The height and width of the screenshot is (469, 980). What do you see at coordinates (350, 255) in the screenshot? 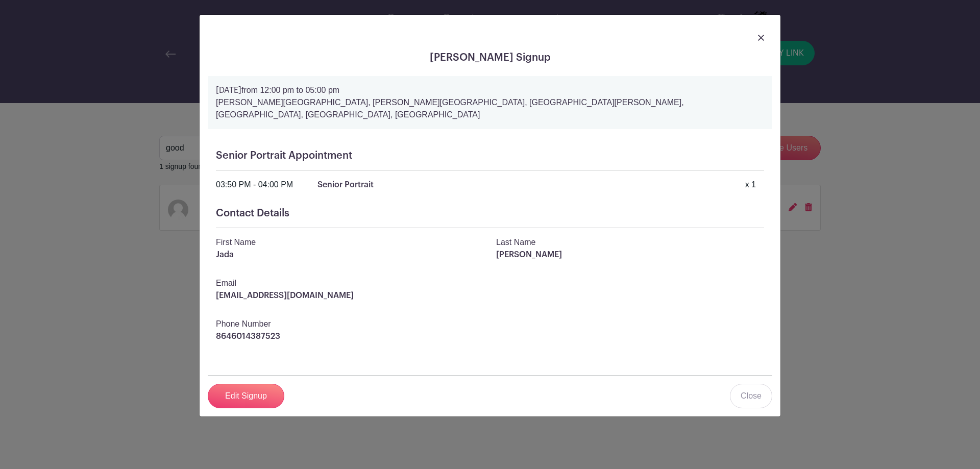
I see `p: Jada` at bounding box center [350, 255].